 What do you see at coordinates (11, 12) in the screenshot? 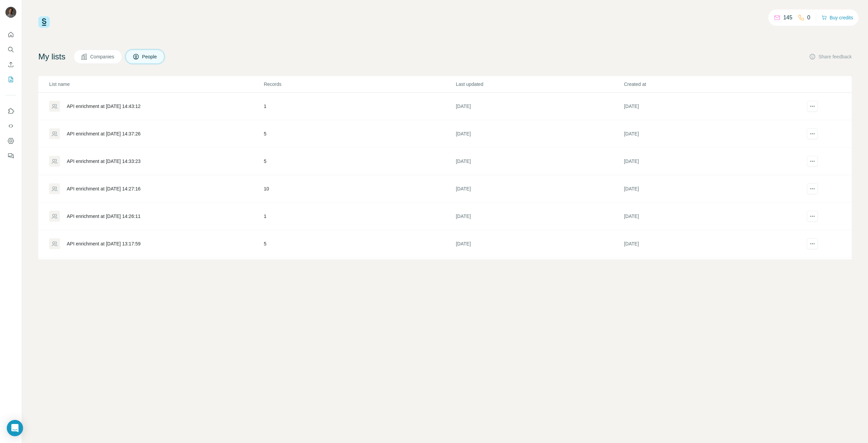
I see `img: Avatar` at bounding box center [11, 12].